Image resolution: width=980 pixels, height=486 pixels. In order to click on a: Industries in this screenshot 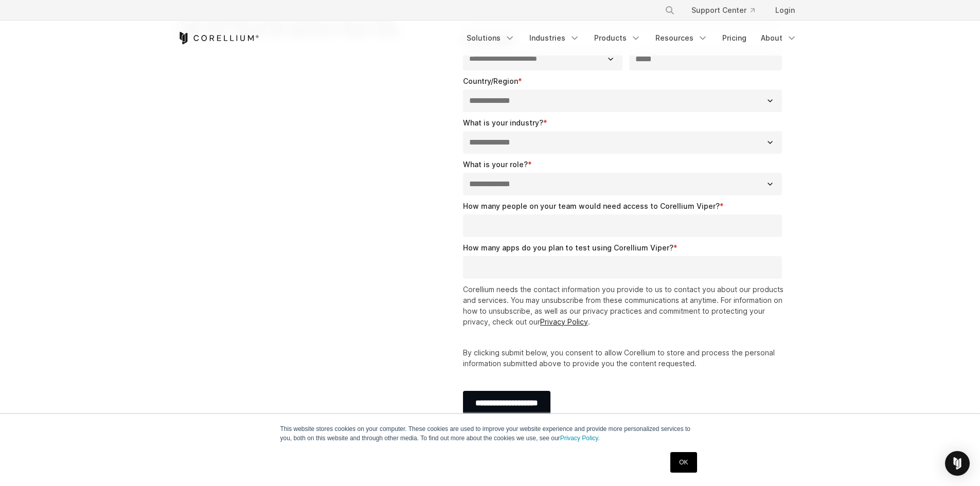, I will do `click(554, 38)`.